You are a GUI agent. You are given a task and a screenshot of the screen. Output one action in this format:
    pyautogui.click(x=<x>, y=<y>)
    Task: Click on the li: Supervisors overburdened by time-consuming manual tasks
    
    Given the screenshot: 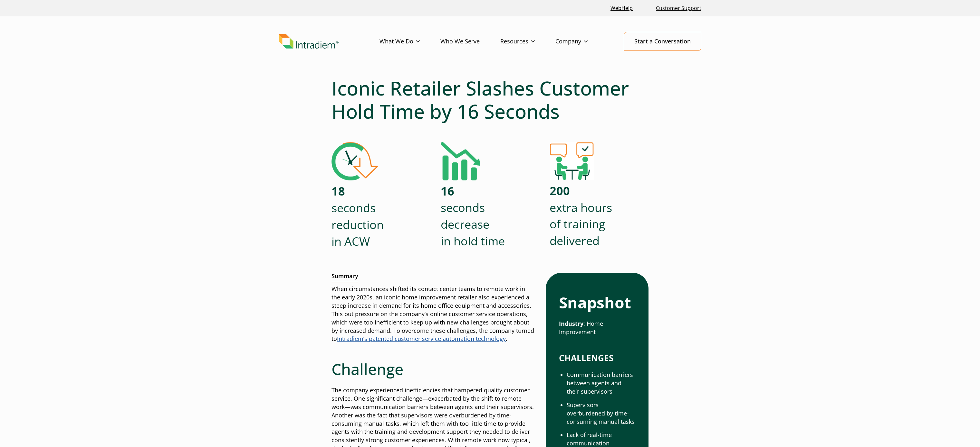 What is the action you would take?
    pyautogui.click(x=601, y=414)
    